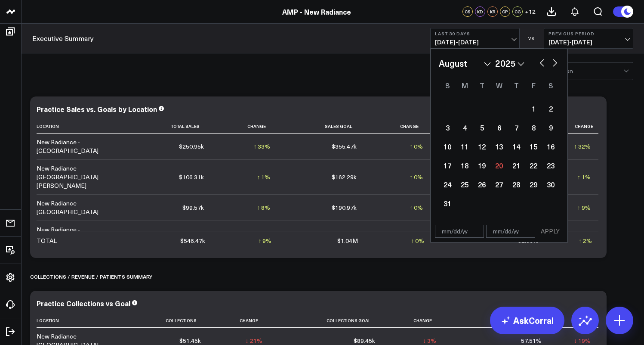 This screenshot has height=345, width=644. Describe the element at coordinates (346, 234) in the screenshot. I see `div: $86.54k` at that location.